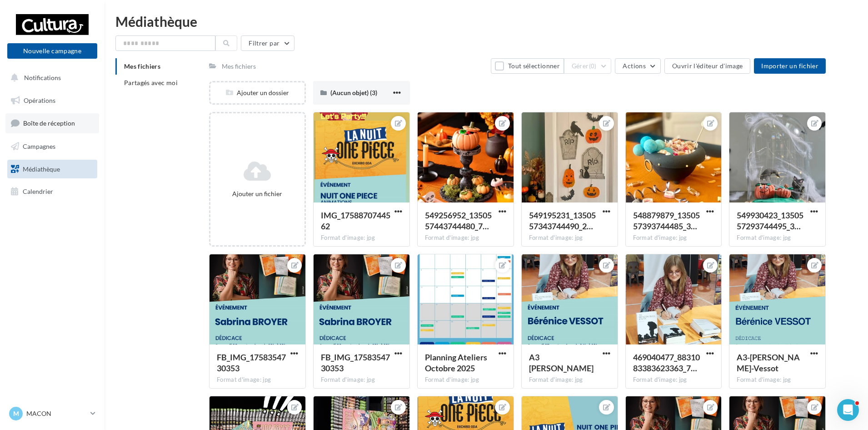 This screenshot has height=430, width=868. Describe the element at coordinates (42, 168) in the screenshot. I see `span: Médiathèque` at that location.